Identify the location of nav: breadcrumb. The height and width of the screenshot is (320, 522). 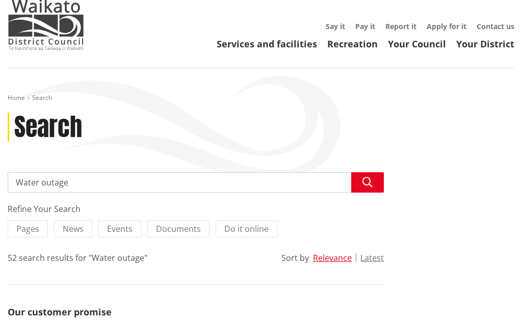
(261, 98).